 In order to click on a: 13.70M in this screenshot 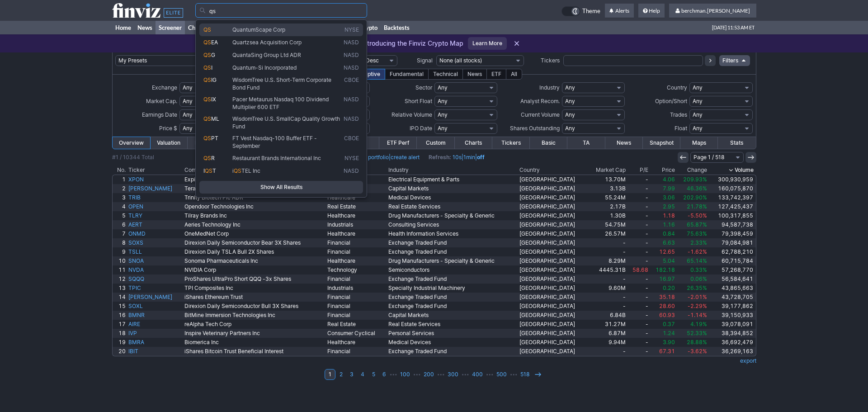, I will do `click(608, 179)`.